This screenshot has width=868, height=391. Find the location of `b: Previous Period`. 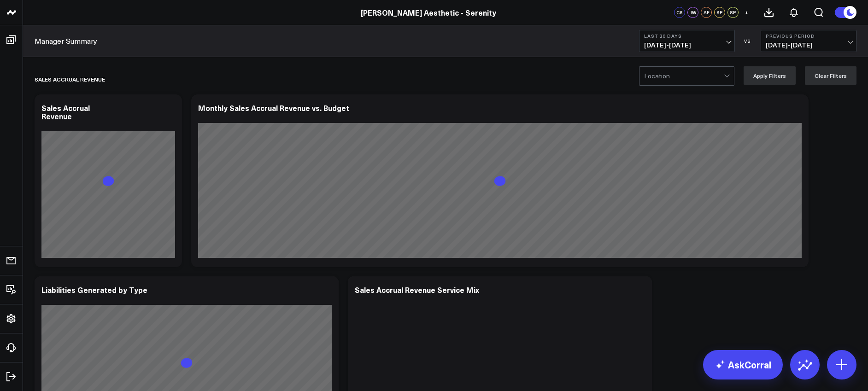

b: Previous Period is located at coordinates (809, 36).